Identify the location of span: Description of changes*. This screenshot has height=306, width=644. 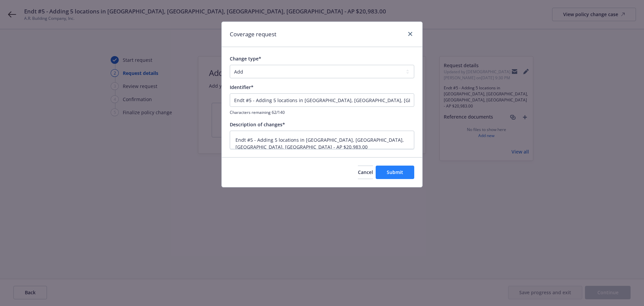
(257, 124).